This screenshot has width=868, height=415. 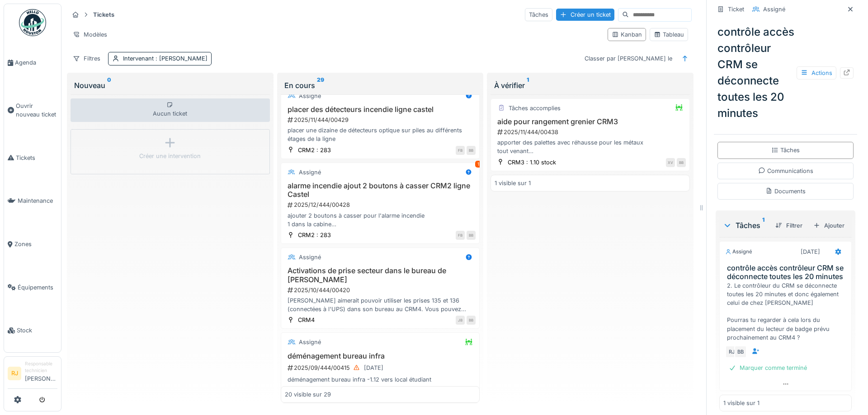 I want to click on div: Ticket, so click(x=736, y=9).